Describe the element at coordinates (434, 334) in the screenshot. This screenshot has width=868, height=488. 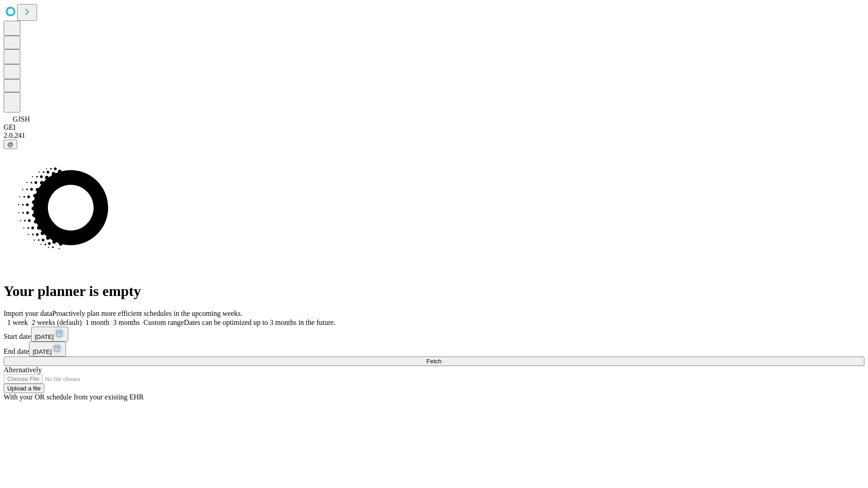
I see `div: Start date` at that location.